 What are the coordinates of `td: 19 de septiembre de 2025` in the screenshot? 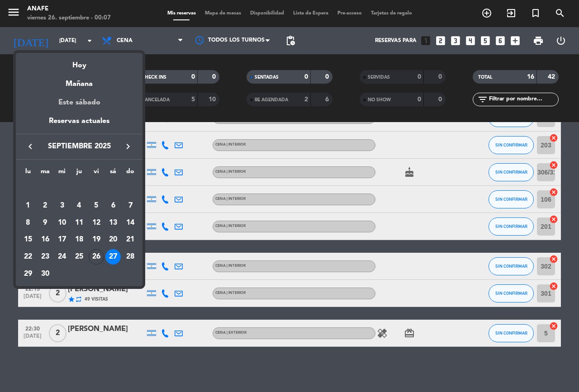 It's located at (96, 240).